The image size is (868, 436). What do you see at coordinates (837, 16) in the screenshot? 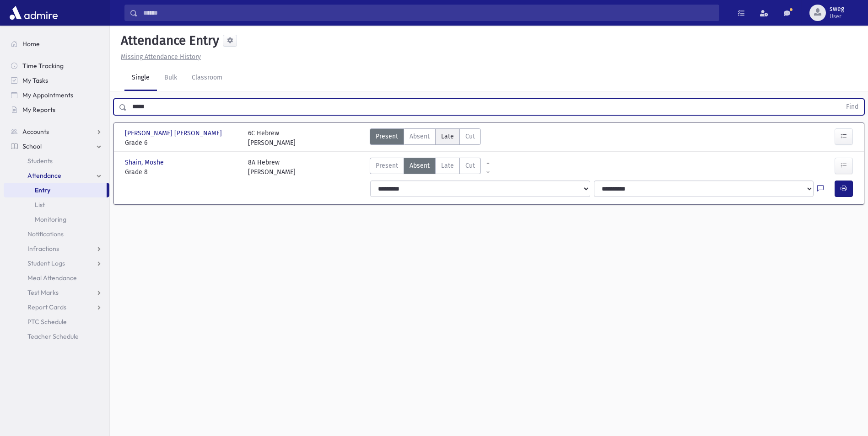
I see `span: User` at bounding box center [837, 16].